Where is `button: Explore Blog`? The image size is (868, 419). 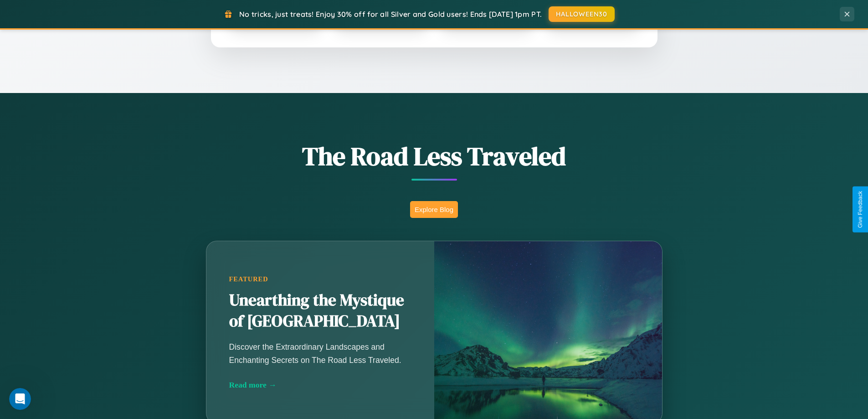
button: Explore Blog is located at coordinates (434, 209).